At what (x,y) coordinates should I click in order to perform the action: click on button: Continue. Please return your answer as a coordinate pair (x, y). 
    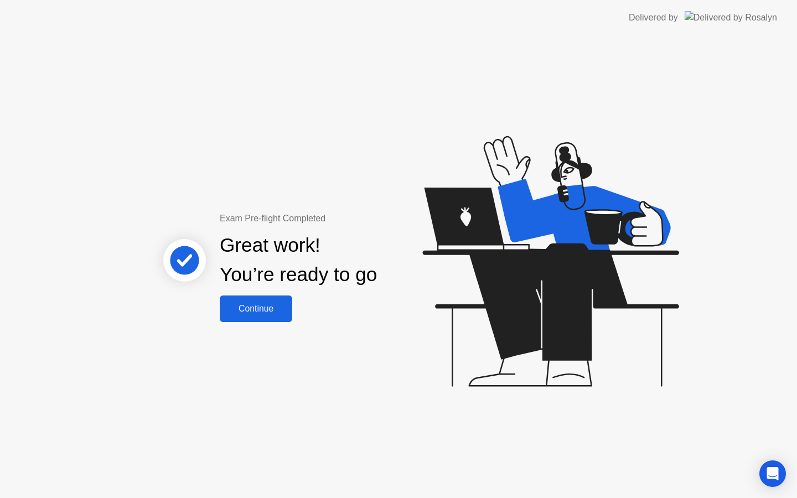
    Looking at the image, I should click on (256, 309).